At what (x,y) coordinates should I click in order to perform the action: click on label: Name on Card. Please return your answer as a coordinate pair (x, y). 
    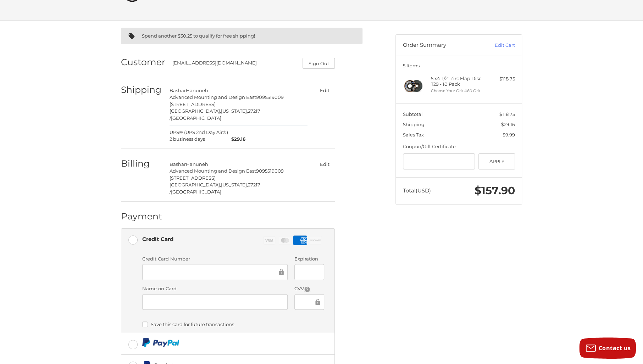
    Looking at the image, I should click on (215, 289).